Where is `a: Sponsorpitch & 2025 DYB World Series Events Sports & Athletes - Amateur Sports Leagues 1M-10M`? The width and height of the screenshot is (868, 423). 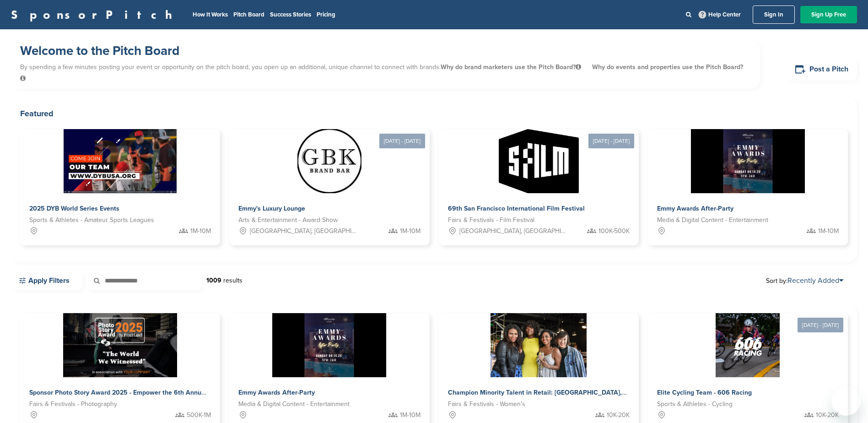
a: Sponsorpitch & 2025 DYB World Series Events Sports & Athletes - Amateur Sports Leagues 1M-10M is located at coordinates (120, 187).